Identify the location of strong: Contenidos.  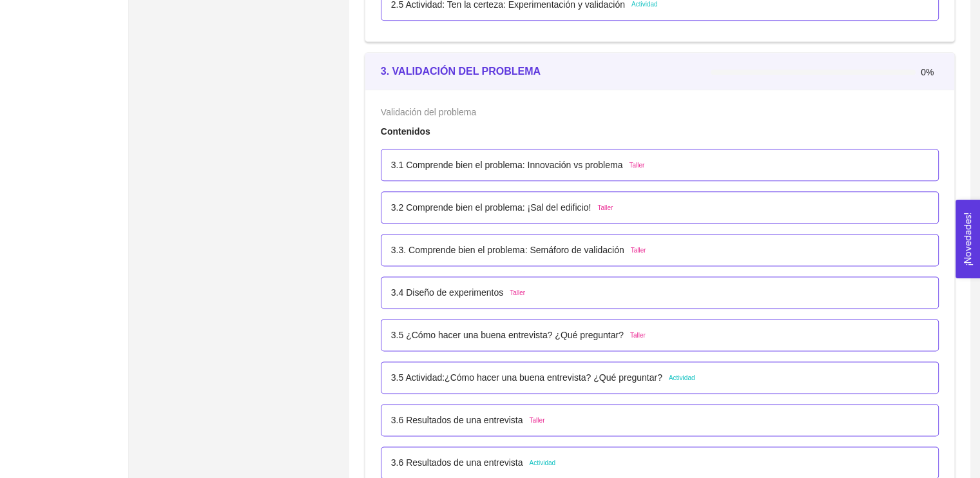
(405, 131).